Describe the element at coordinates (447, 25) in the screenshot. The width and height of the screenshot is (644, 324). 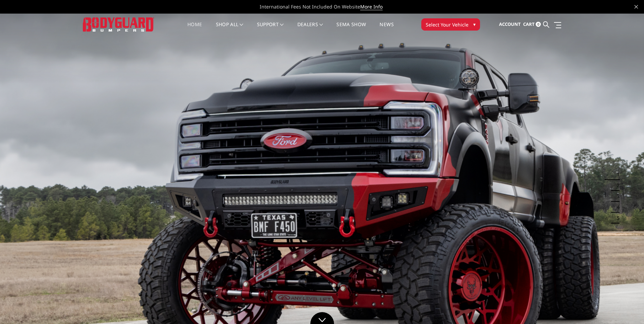
I see `span: Select Your Vehicle` at that location.